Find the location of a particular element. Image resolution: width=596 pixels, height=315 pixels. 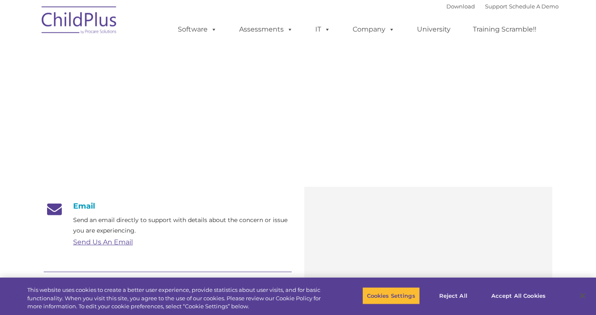

a: IT is located at coordinates (323, 29).